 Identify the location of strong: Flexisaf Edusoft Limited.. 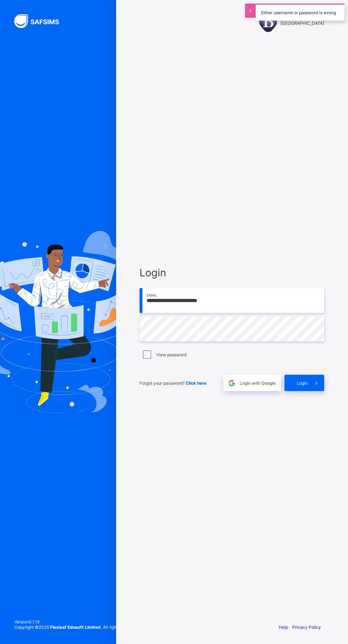
(76, 627).